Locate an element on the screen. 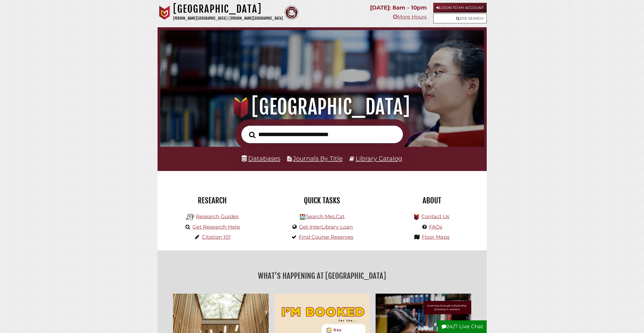 This screenshot has width=644, height=333. a: Find Course Reserves is located at coordinates (326, 237).